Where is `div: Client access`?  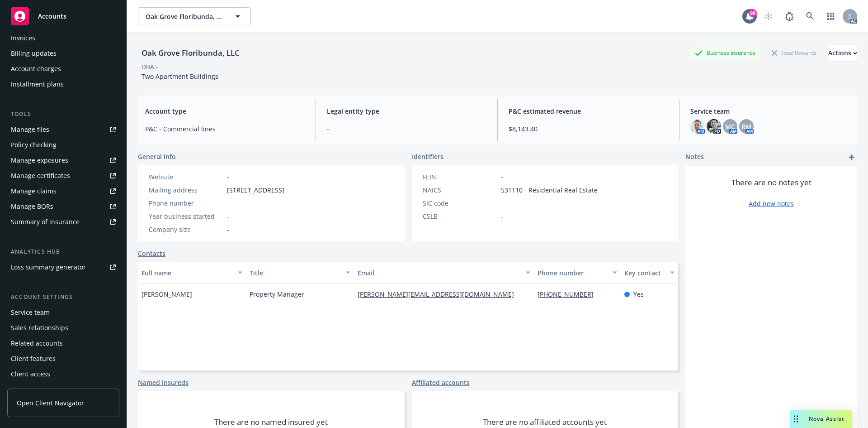 div: Client access is located at coordinates (30, 374).